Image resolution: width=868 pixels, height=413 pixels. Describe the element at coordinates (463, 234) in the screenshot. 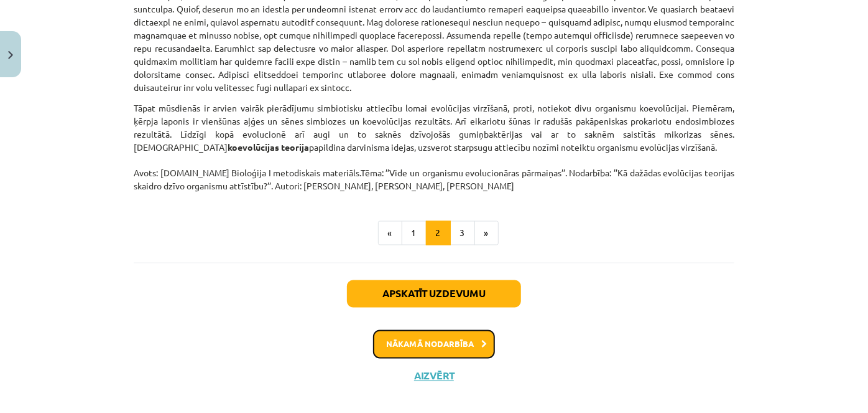

I see `button: 3` at that location.